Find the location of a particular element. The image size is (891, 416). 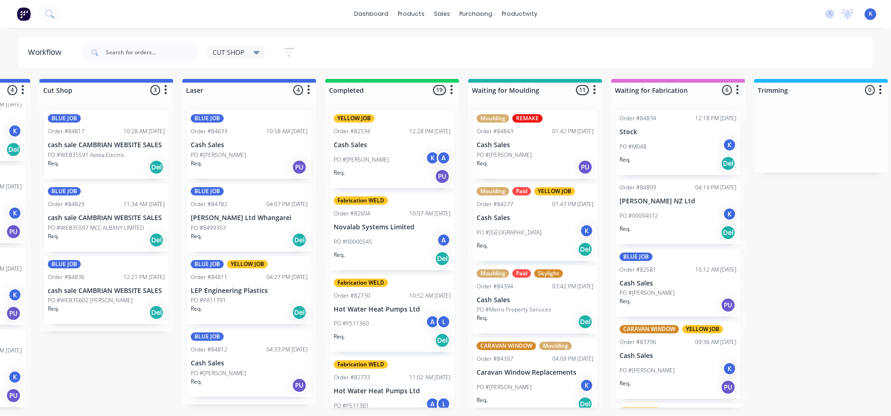

div: Order #84836 is located at coordinates (66, 277).